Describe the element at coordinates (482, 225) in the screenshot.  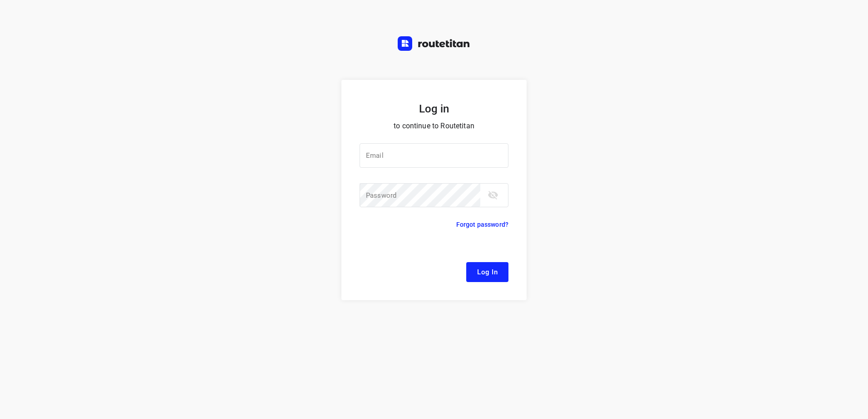
I see `p: Forgot password?` at that location.